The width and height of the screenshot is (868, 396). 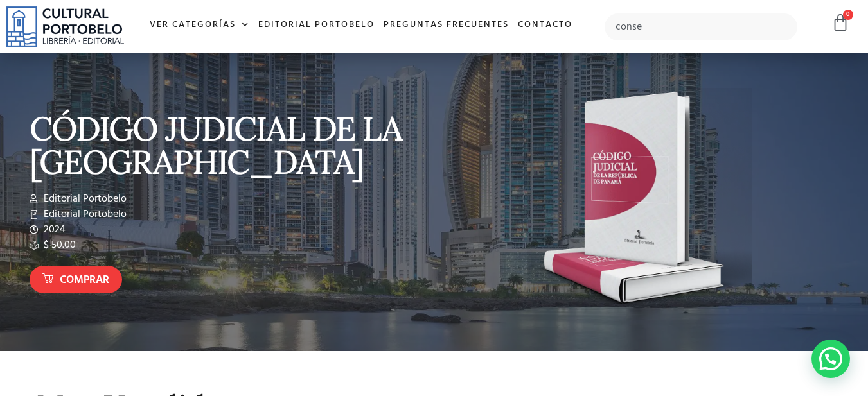 What do you see at coordinates (446, 25) in the screenshot?
I see `a: Preguntas frecuentes` at bounding box center [446, 25].